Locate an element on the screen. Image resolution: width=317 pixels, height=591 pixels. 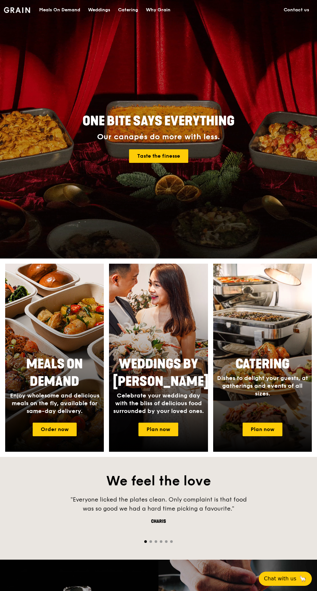
button: Chat with us🦙 is located at coordinates (285, 579).